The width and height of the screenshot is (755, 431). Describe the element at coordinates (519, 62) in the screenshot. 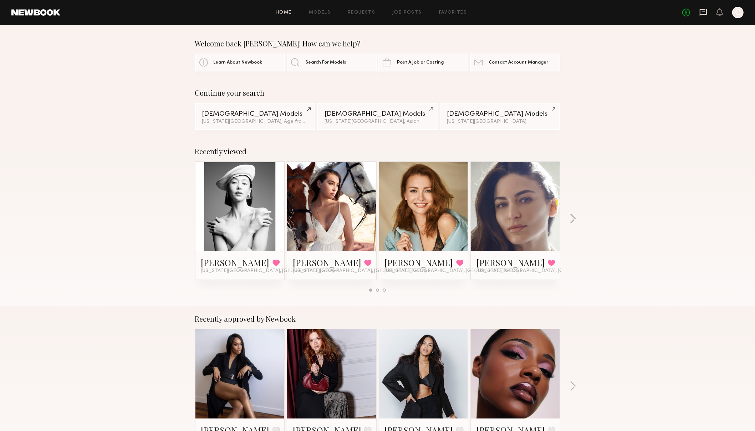

I see `span: Contact Account Manager` at that location.